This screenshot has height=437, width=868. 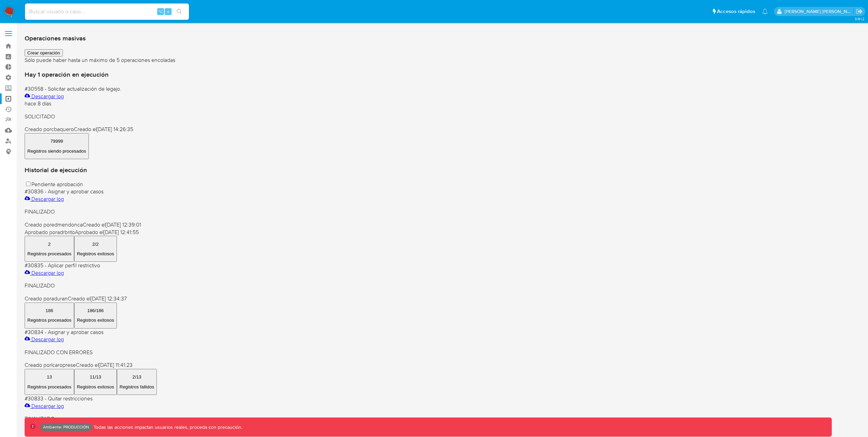 I want to click on a: Salir, so click(x=859, y=11).